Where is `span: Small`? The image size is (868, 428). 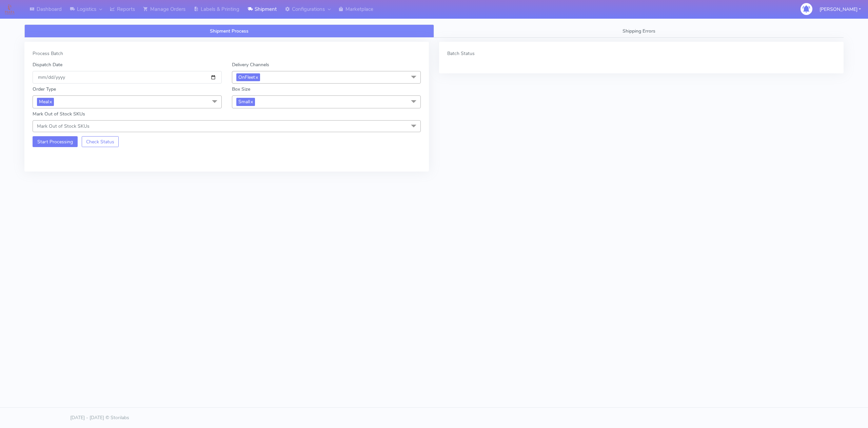 span: Small is located at coordinates (245, 101).